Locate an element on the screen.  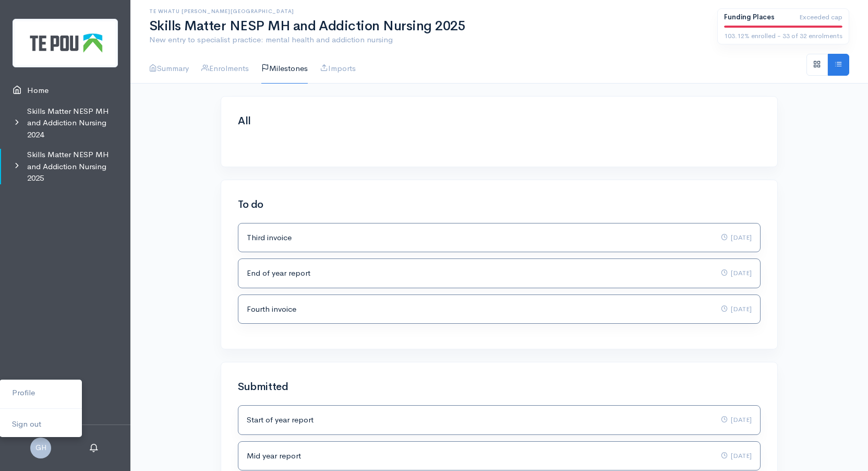
span: GH is located at coordinates (40, 448).